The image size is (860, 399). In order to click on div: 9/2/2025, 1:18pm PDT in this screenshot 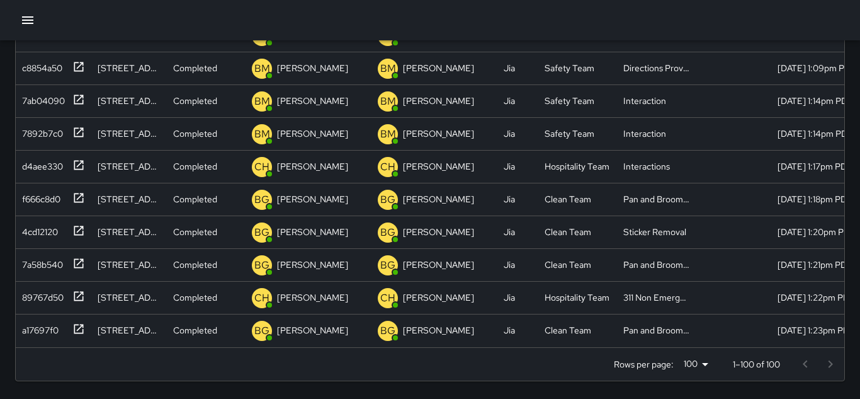, I will do `click(815, 199)`.